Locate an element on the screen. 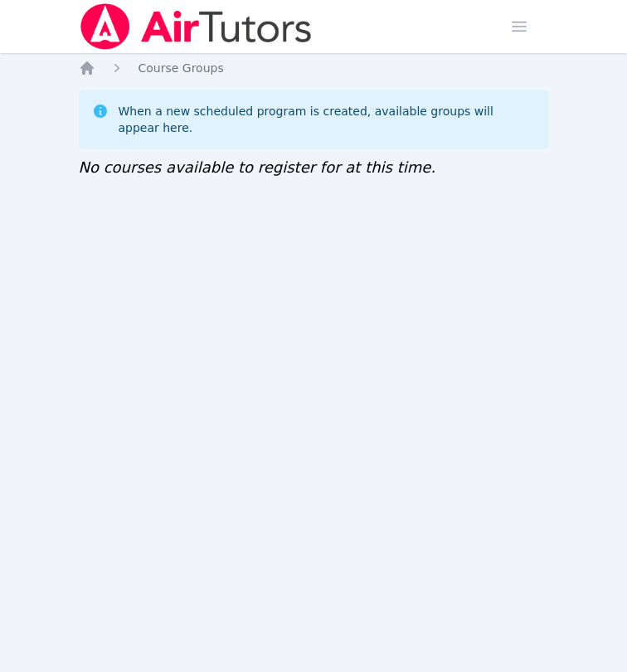 The width and height of the screenshot is (627, 672). span: No courses available to register for at this time. is located at coordinates (258, 167).